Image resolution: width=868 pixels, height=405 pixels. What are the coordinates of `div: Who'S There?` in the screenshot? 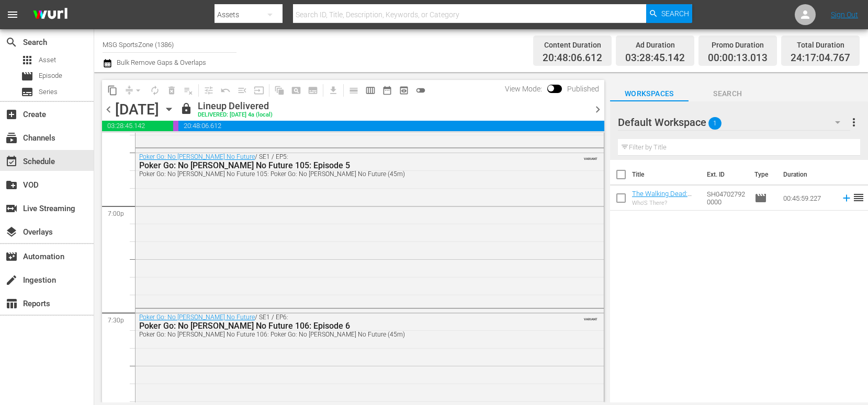 It's located at (665, 203).